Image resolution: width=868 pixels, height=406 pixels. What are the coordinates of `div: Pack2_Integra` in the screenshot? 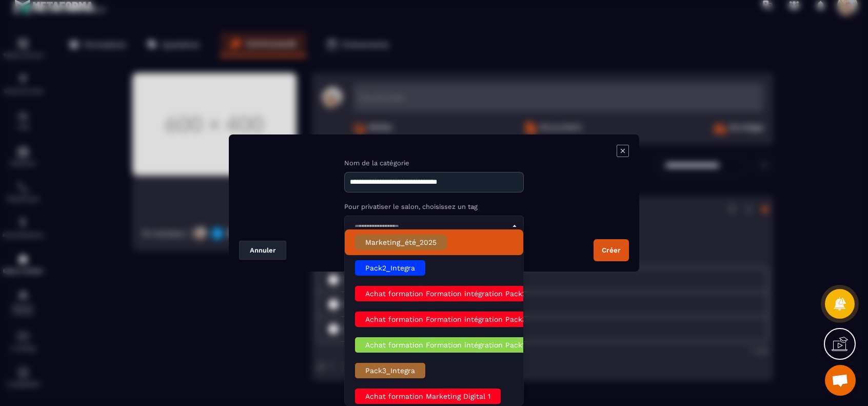 It's located at (390, 268).